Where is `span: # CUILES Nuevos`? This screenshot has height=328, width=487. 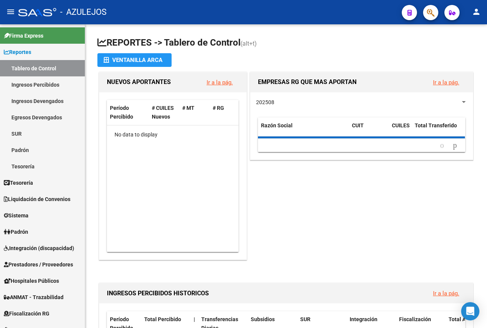
span: # CUILES Nuevos is located at coordinates (163, 112).